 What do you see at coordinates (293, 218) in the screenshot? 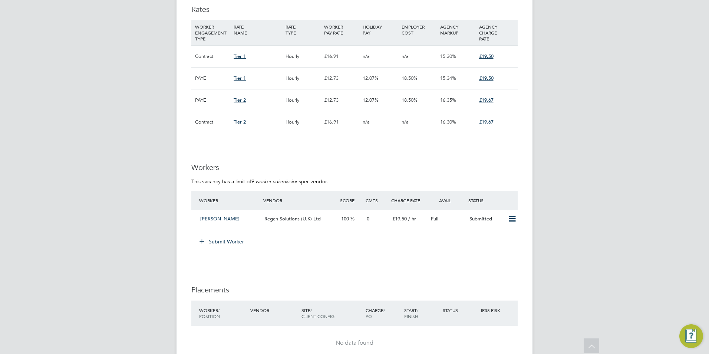
I see `span: Regen Solutions (U.K) Ltd` at bounding box center [293, 218].